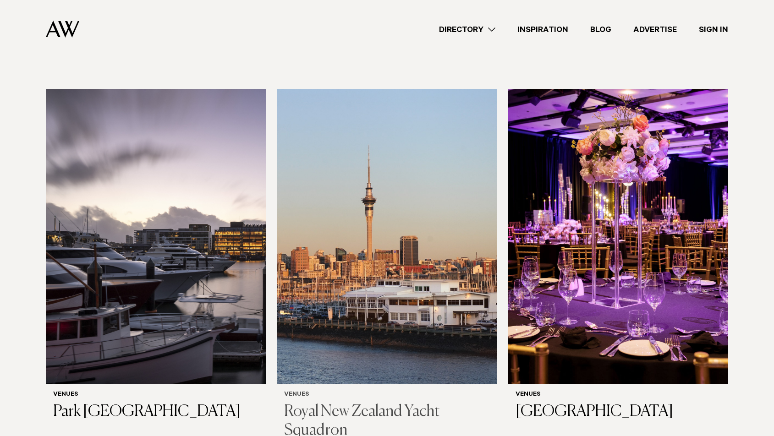  Describe the element at coordinates (62, 29) in the screenshot. I see `img: Auckland Weddings Logo` at that location.